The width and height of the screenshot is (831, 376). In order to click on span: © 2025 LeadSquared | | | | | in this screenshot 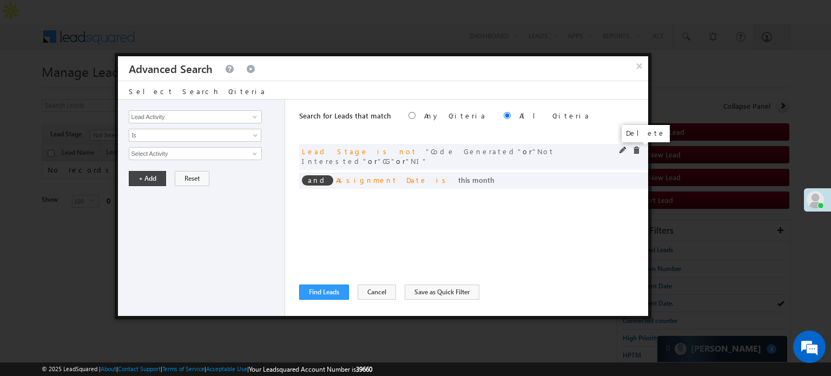, I will do `click(207, 369)`.